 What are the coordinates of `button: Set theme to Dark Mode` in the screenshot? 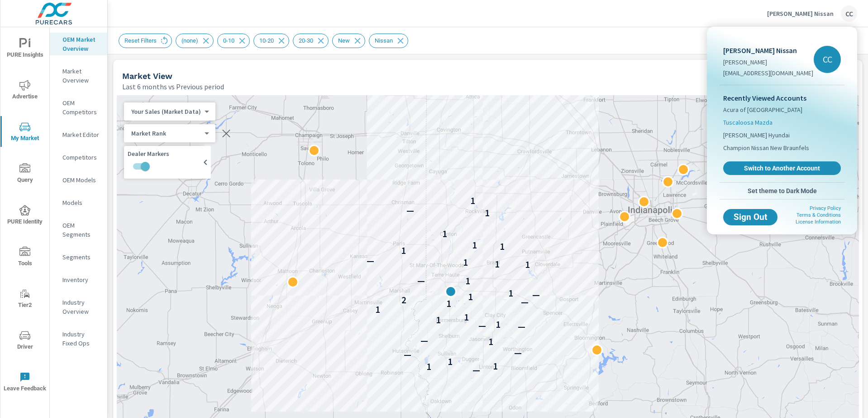 It's located at (782, 190).